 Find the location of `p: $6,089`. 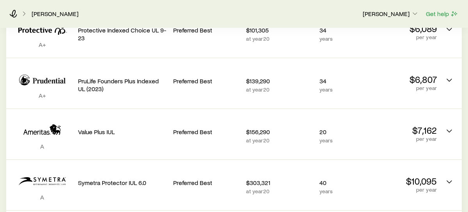

p: $6,089 is located at coordinates (404, 28).